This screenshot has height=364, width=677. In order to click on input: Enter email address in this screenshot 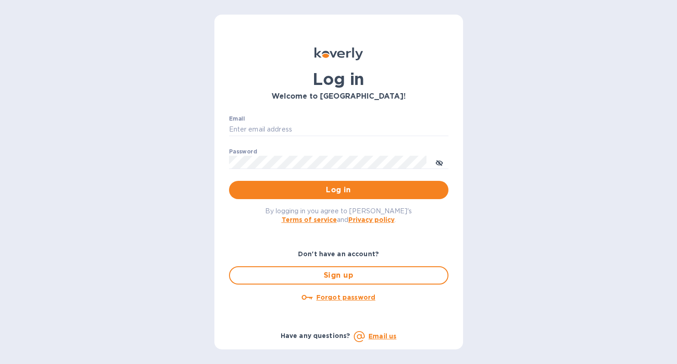, I will do `click(339, 130)`.